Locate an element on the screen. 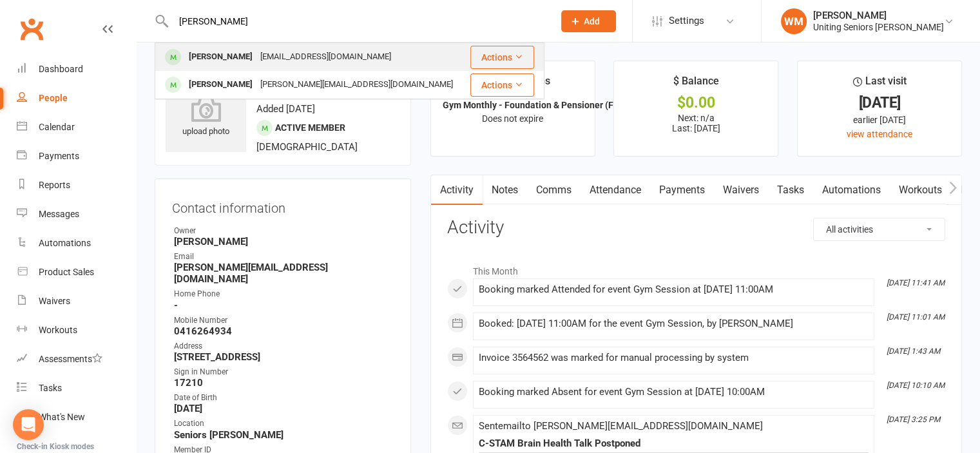  strong: 17210 is located at coordinates (283, 383).